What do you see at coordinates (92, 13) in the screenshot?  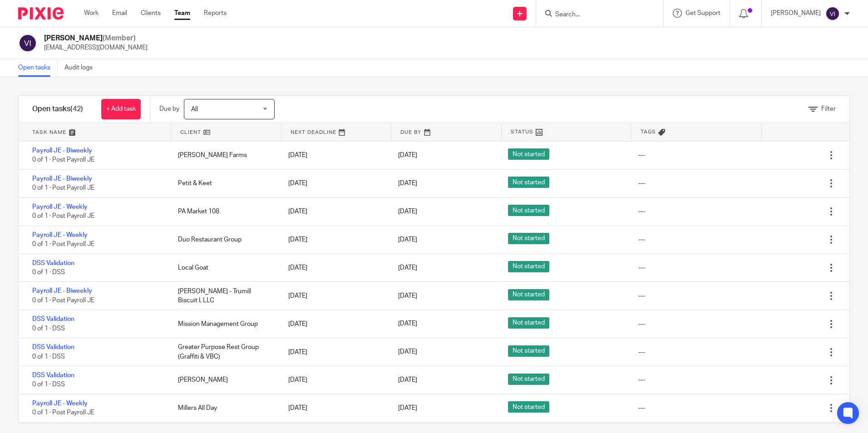 I see `a: Work` at bounding box center [92, 13].